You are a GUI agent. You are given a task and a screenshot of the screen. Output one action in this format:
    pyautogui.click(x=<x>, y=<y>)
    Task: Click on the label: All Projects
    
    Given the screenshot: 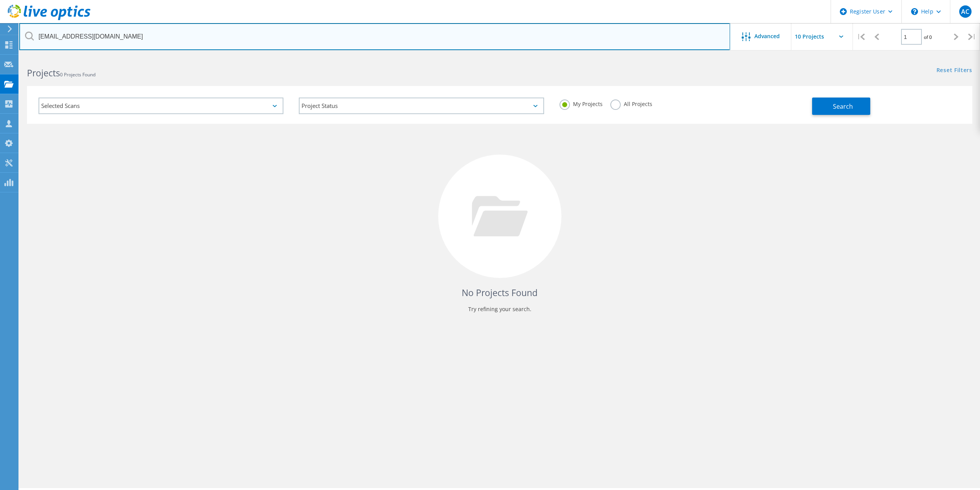 What is the action you would take?
    pyautogui.click(x=631, y=103)
    